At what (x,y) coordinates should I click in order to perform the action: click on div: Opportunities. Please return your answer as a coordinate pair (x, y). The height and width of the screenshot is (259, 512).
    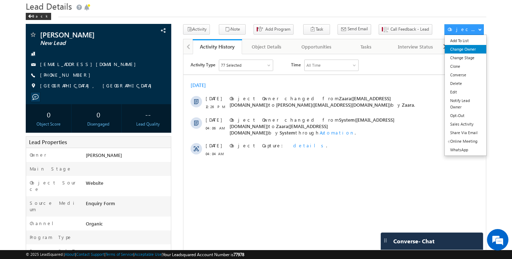
    Looking at the image, I should click on (316, 47).